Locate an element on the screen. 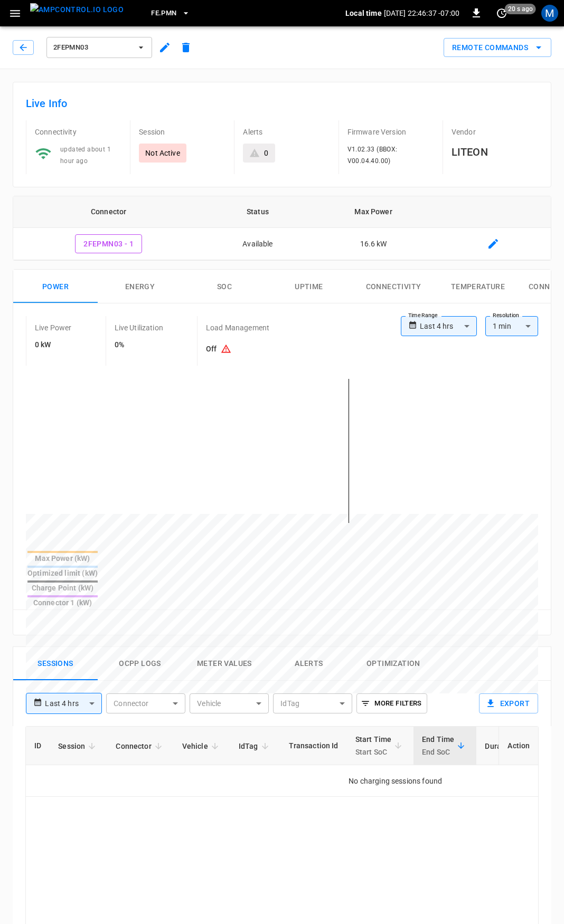 This screenshot has width=564, height=924. img: ampcontrol.io logo is located at coordinates (77, 9).